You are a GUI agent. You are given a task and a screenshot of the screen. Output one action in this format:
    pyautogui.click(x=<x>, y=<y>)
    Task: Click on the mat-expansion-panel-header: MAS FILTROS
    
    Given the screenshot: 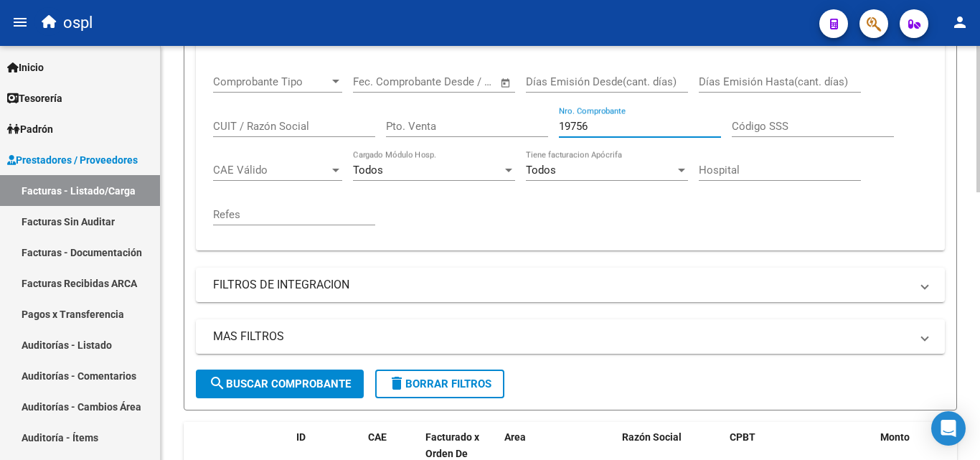 What is the action you would take?
    pyautogui.click(x=570, y=336)
    